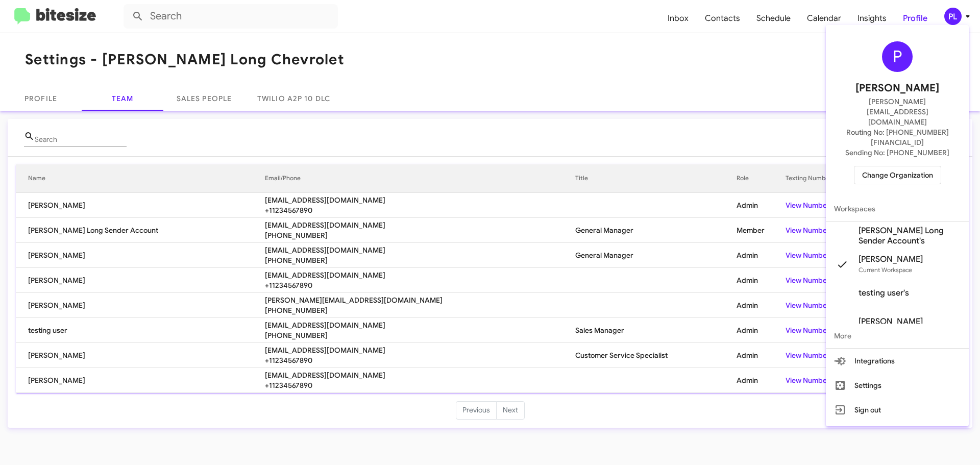 The width and height of the screenshot is (980, 465). I want to click on span: Current Workspace, so click(885, 270).